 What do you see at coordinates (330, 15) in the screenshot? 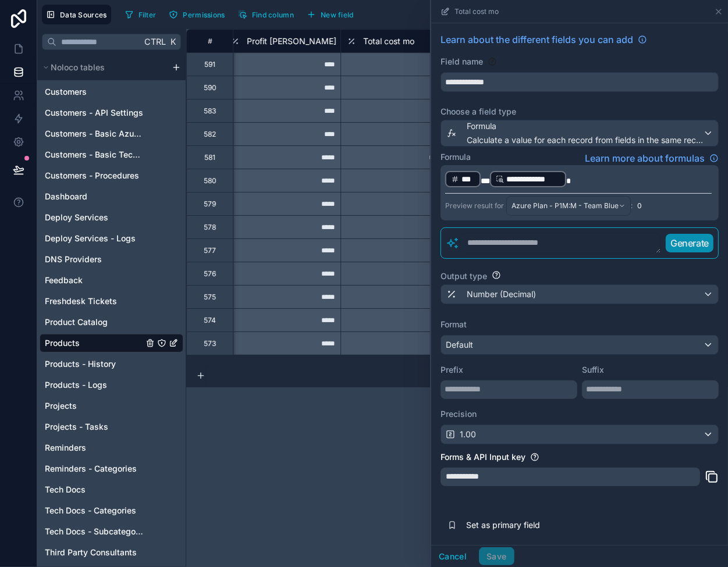
I see `button: New field` at bounding box center [330, 15].